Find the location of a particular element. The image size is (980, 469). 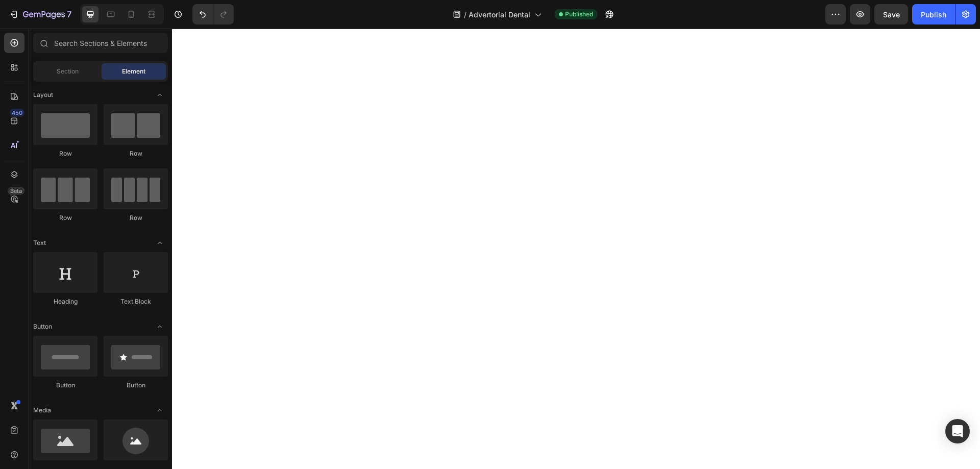

span: Save is located at coordinates (891, 14).